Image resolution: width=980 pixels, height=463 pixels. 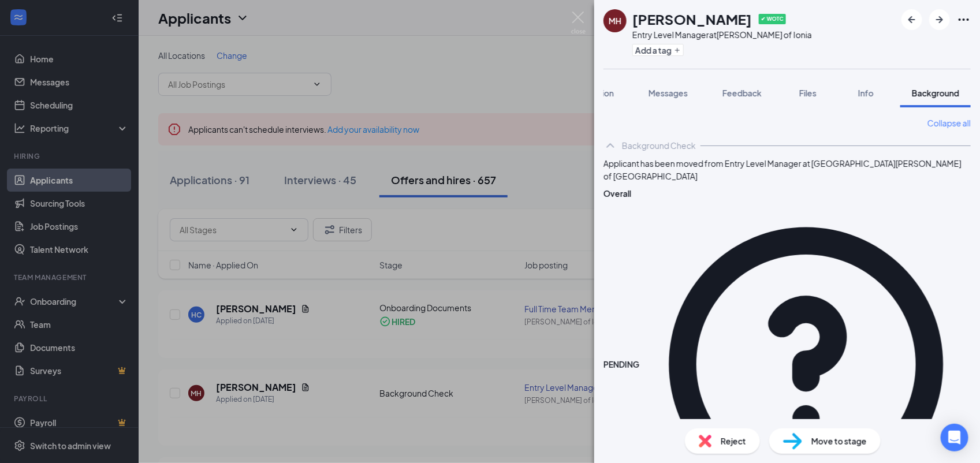 What do you see at coordinates (615, 21) in the screenshot?
I see `div: MH` at bounding box center [615, 21].